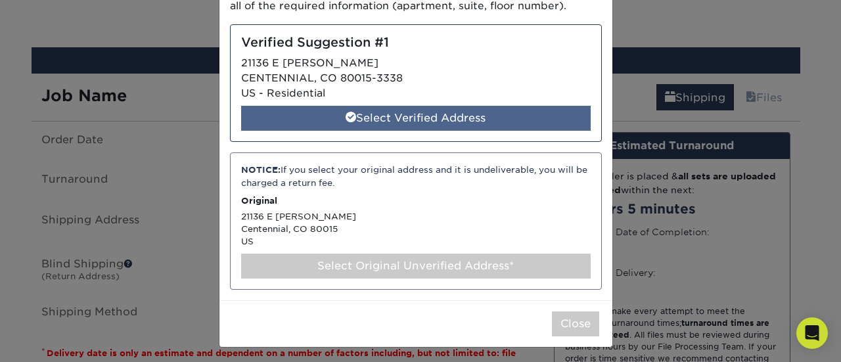  What do you see at coordinates (416, 118) in the screenshot?
I see `div: Select Verified Address` at bounding box center [416, 118].